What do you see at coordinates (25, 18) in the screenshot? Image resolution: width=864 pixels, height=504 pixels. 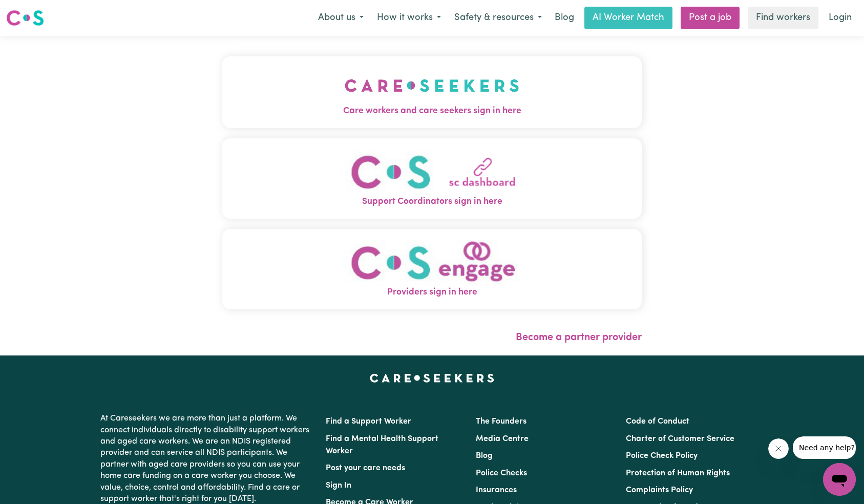 I see `a: Careseekers logo` at bounding box center [25, 18].